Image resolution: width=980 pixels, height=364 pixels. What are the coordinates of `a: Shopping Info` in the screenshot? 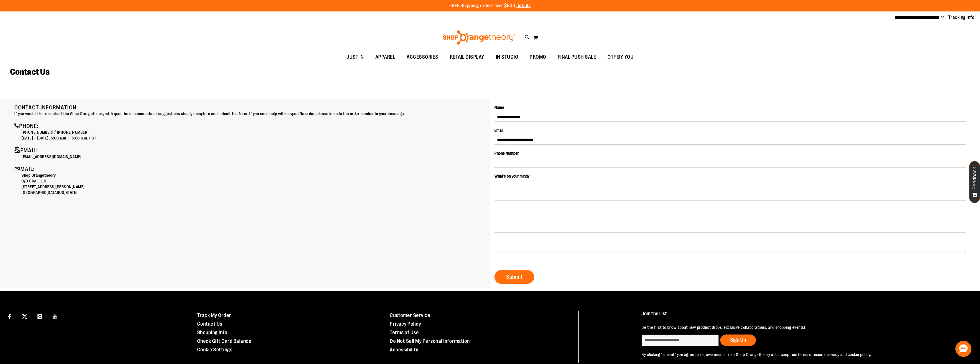 It's located at (212, 332).